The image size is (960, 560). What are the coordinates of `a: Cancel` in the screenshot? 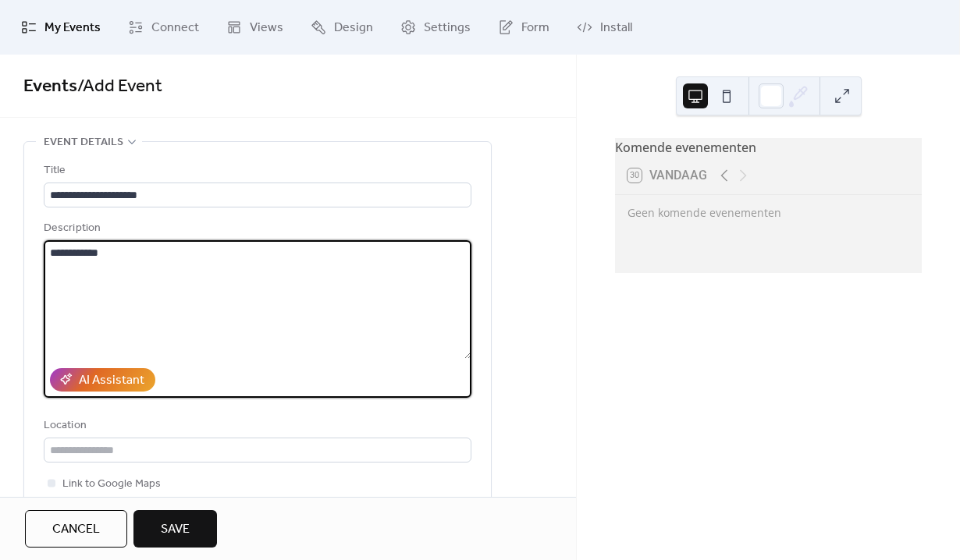 It's located at (75, 529).